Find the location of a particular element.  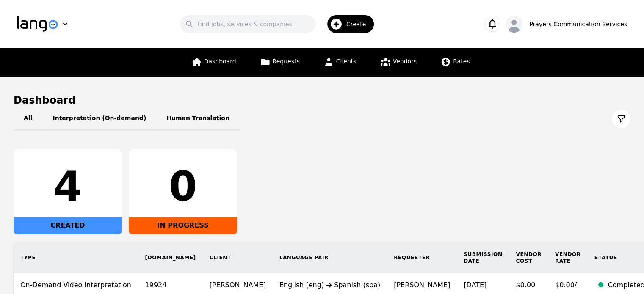

th: Language Pair is located at coordinates (330, 258).